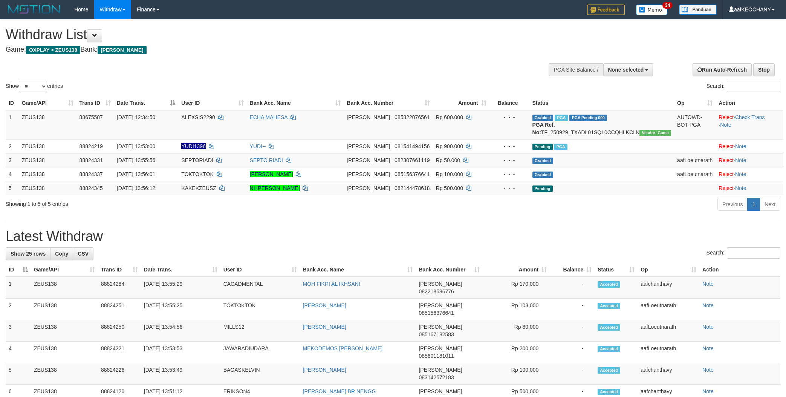 The height and width of the screenshot is (397, 786). Describe the element at coordinates (753, 253) in the screenshot. I see `input: Search:` at that location.